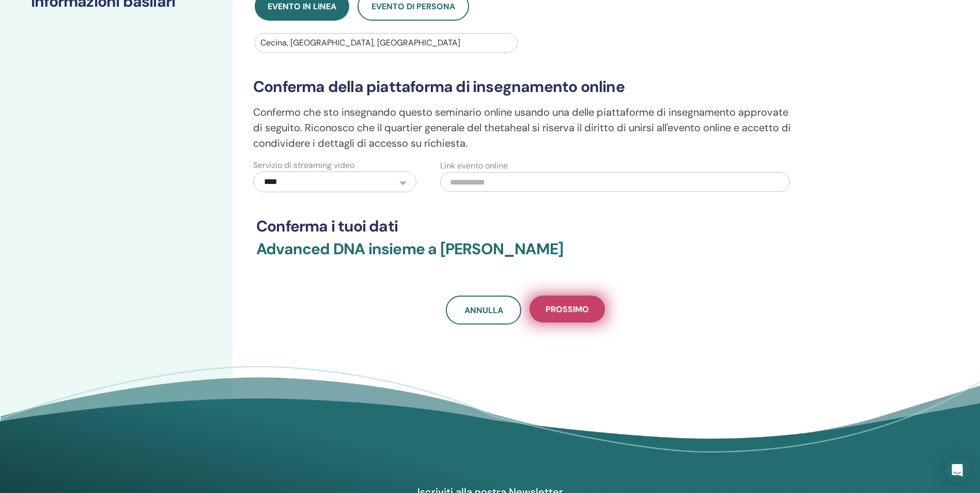 This screenshot has width=980, height=493. What do you see at coordinates (414, 6) in the screenshot?
I see `span: Evento di persona` at bounding box center [414, 6].